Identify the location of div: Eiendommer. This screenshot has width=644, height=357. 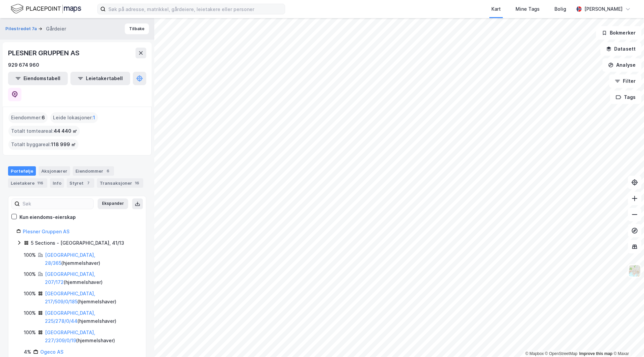
(93, 171).